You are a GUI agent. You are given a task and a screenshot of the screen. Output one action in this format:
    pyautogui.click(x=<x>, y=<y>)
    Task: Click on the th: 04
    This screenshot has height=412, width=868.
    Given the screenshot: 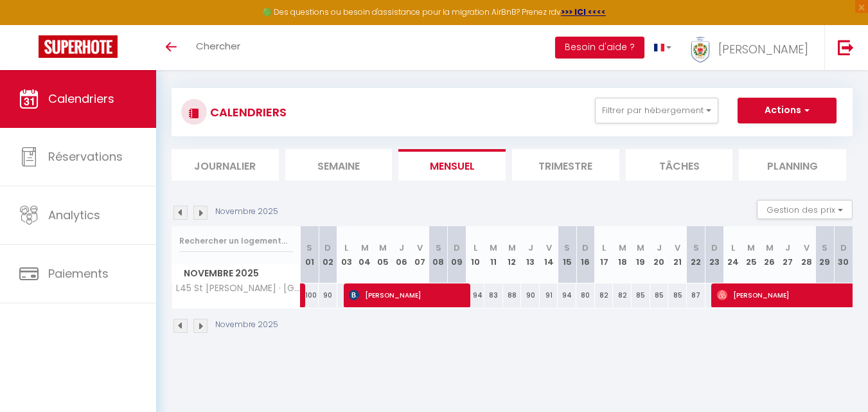 What is the action you would take?
    pyautogui.click(x=364, y=255)
    